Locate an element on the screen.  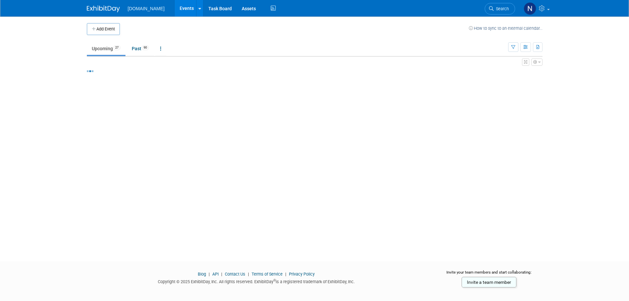
span: Search is located at coordinates (501, 9).